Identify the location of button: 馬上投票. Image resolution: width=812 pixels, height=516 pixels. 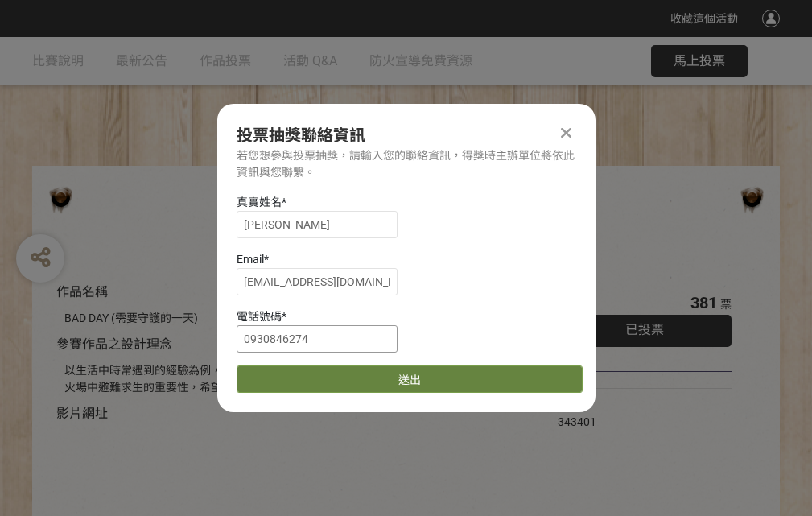
(699, 61).